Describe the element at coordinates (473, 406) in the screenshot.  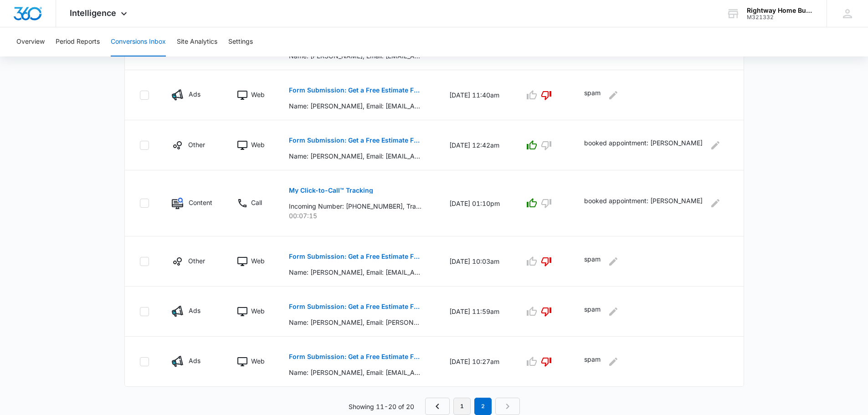
I see `nav: Pagination` at that location.